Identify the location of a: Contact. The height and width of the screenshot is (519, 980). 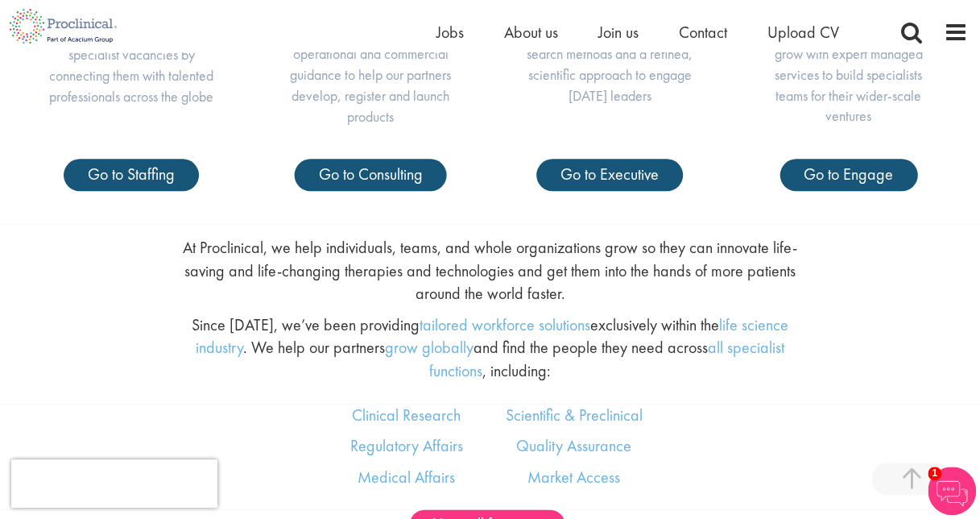
(703, 32).